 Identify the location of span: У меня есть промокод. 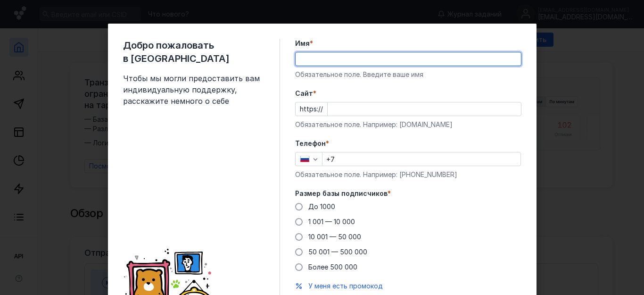
(345, 286).